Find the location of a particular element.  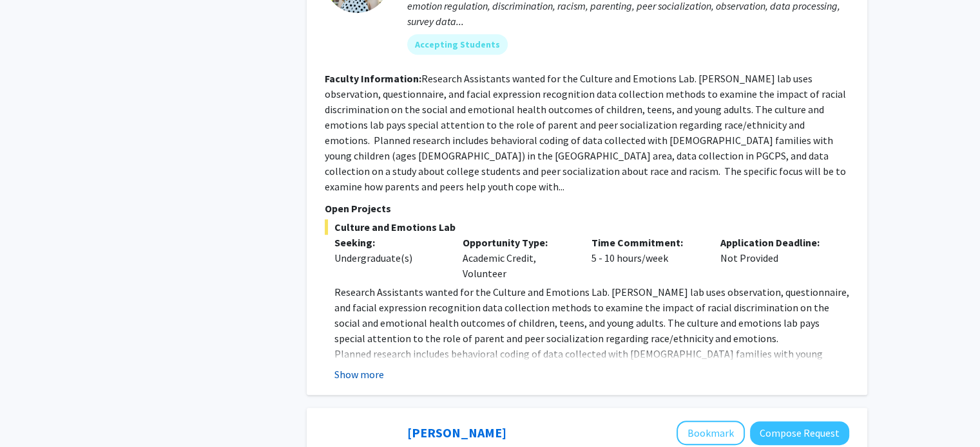

div: Undergraduate(s) is located at coordinates (389, 258).